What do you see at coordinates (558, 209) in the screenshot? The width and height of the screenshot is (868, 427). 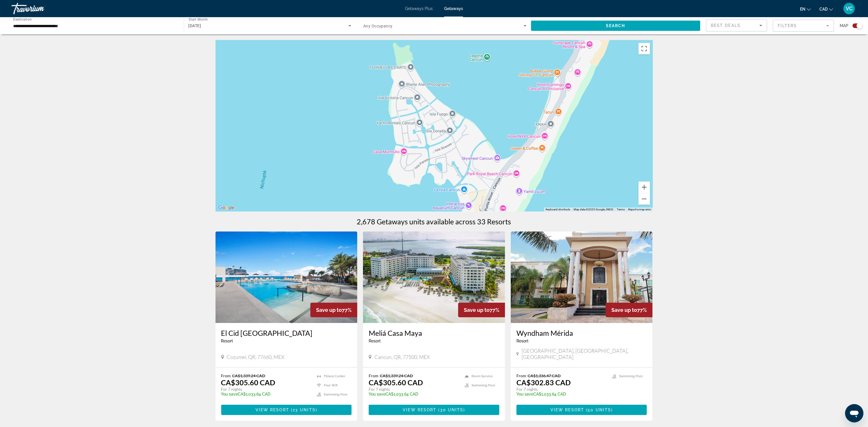 I see `button: Keyboard shortcuts` at bounding box center [558, 209].